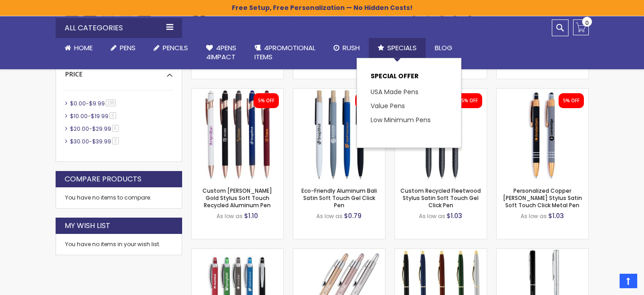 This screenshot has width=644, height=295. What do you see at coordinates (93, 103) in the screenshot?
I see `a: $0.00-$9.99198` at bounding box center [93, 103].